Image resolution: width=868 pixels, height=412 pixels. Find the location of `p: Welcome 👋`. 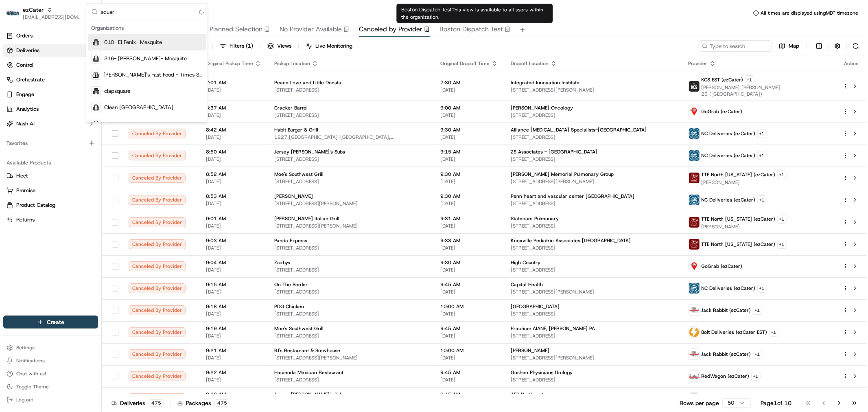

p: Welcome 👋 is located at coordinates (78, 39).